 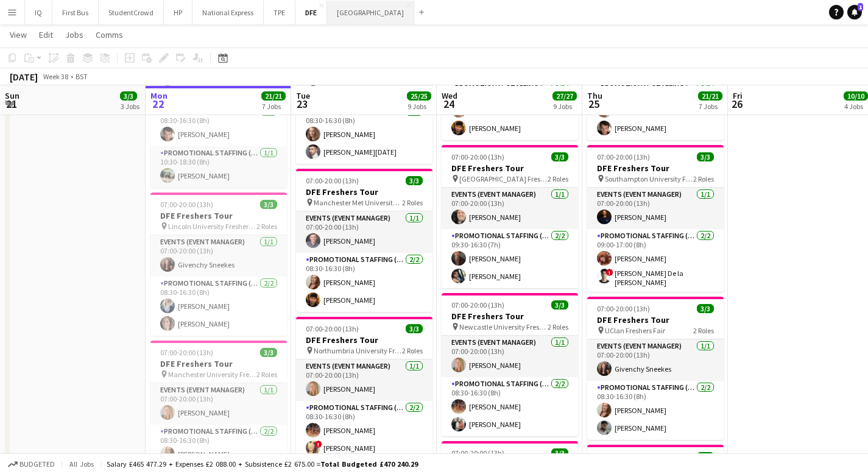 I want to click on button: DFE, so click(x=311, y=12).